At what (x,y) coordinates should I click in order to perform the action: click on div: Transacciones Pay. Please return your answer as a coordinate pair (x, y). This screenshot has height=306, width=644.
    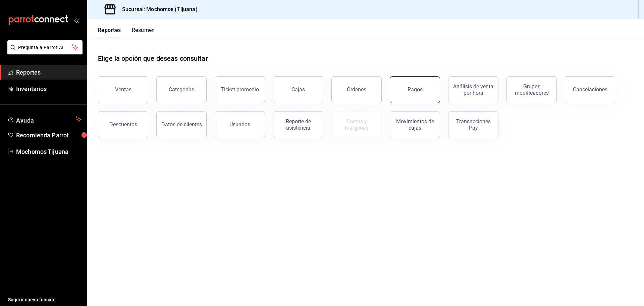
    Looking at the image, I should click on (473, 125).